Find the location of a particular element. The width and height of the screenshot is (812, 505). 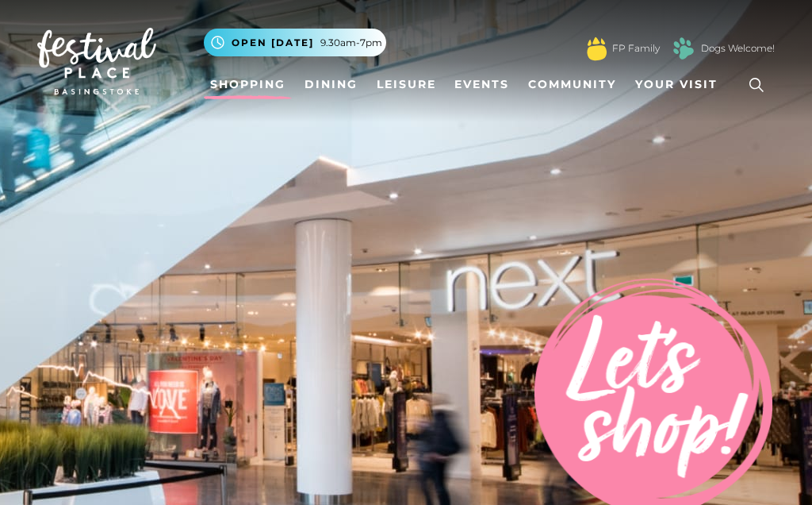

a: FP Family is located at coordinates (636, 49).